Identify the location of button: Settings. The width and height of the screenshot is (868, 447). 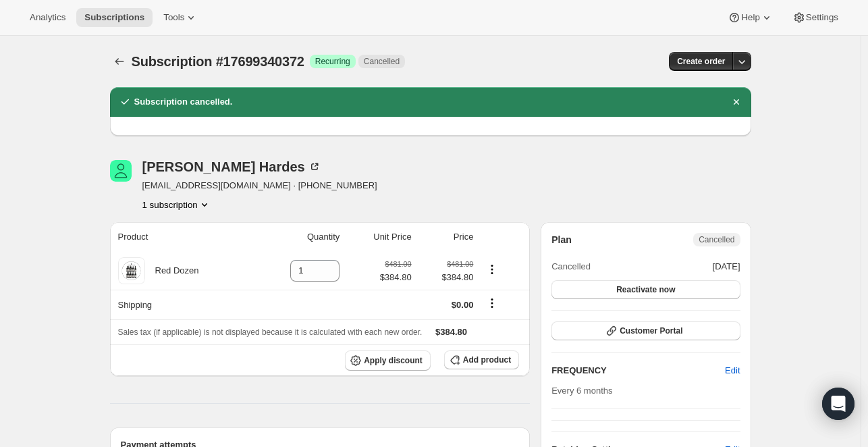
(816, 18).